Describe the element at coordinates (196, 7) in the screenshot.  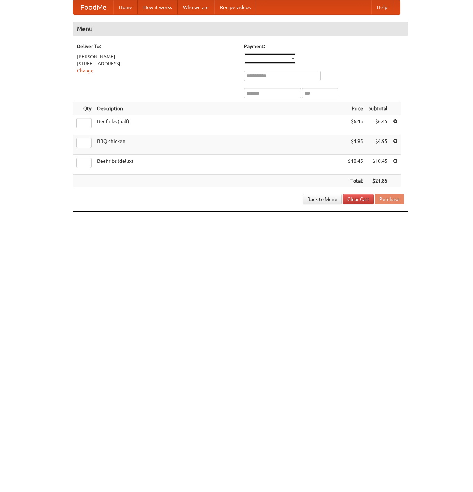
I see `a: Who we are` at that location.